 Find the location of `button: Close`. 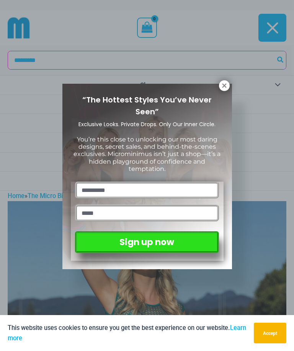

button: Close is located at coordinates (224, 86).